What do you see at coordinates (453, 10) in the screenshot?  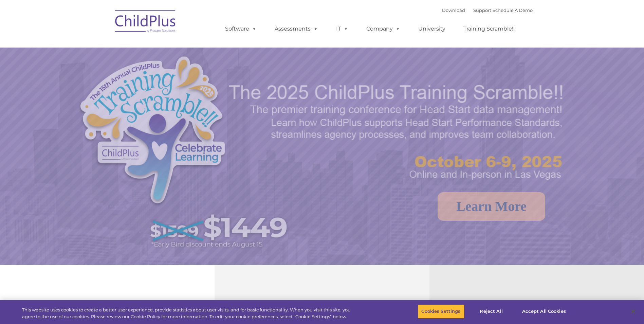 I see `a: Download` at bounding box center [453, 10].